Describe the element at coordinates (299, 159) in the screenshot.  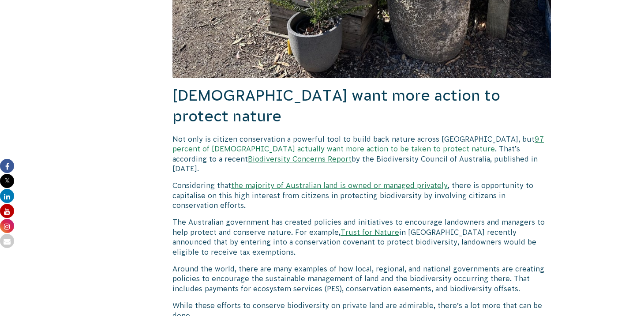
I see `a: Biodiversity Concerns Report` at that location.